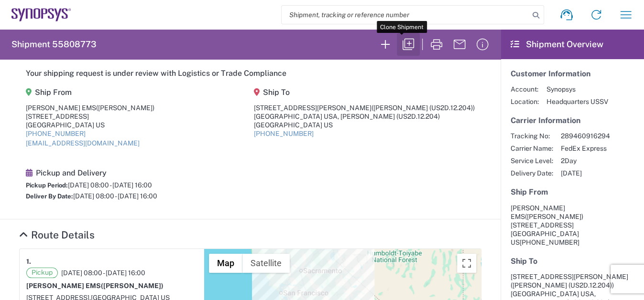 This screenshot has width=644, height=300. I want to click on span: FedEx Express, so click(585, 148).